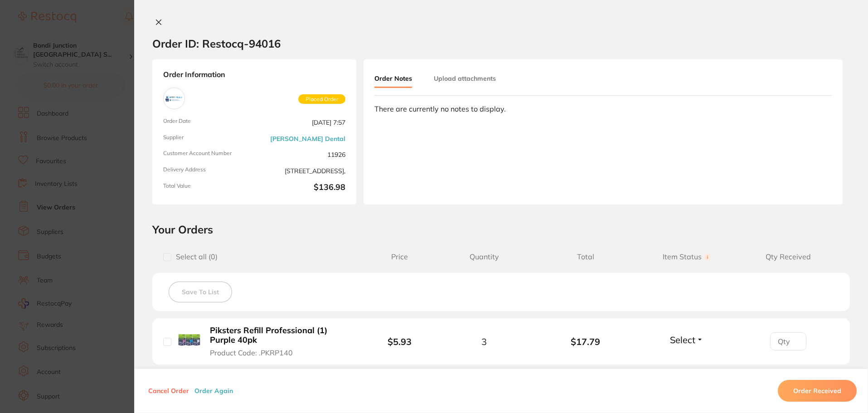  What do you see at coordinates (200, 292) in the screenshot?
I see `button: Save To List` at bounding box center [200, 292].